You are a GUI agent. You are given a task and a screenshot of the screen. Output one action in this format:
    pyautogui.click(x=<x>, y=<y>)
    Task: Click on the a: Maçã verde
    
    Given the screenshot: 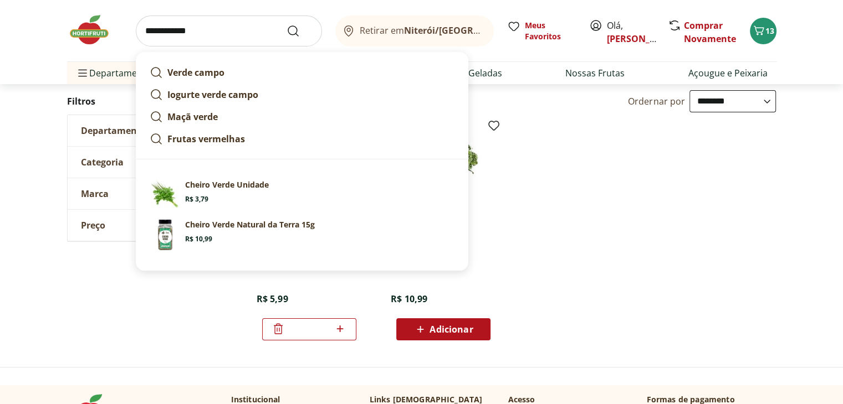 What is the action you would take?
    pyautogui.click(x=302, y=117)
    